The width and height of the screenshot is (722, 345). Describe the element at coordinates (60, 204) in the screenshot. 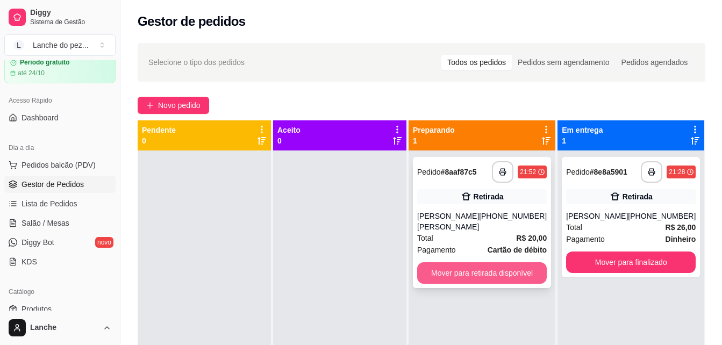

I see `a: Lista de Pedidos` at that location.